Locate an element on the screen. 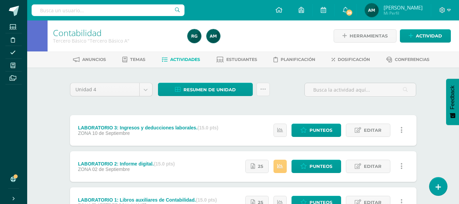  a: Dosificación is located at coordinates (351, 59).